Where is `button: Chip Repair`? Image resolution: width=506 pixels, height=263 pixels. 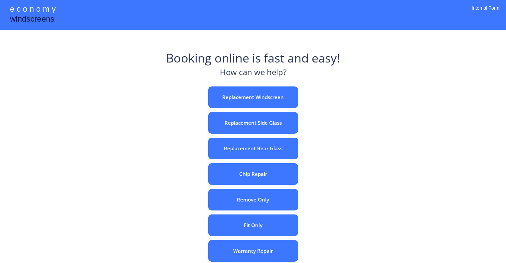
button: Chip Repair is located at coordinates (253, 174).